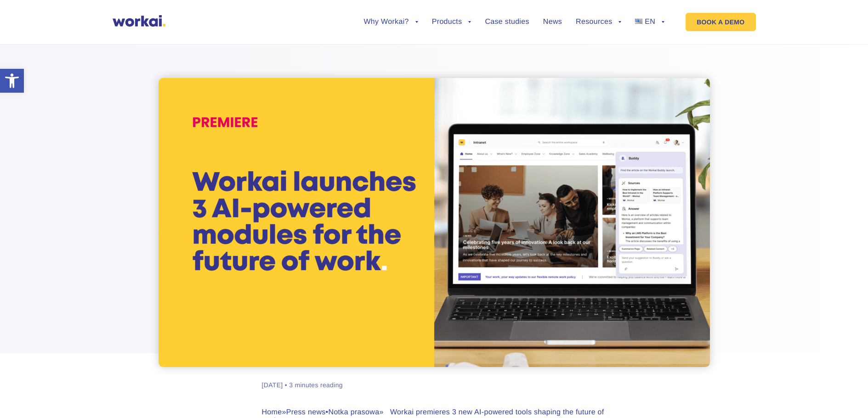 This screenshot has width=868, height=418. Describe the element at coordinates (650, 21) in the screenshot. I see `span: EN` at that location.